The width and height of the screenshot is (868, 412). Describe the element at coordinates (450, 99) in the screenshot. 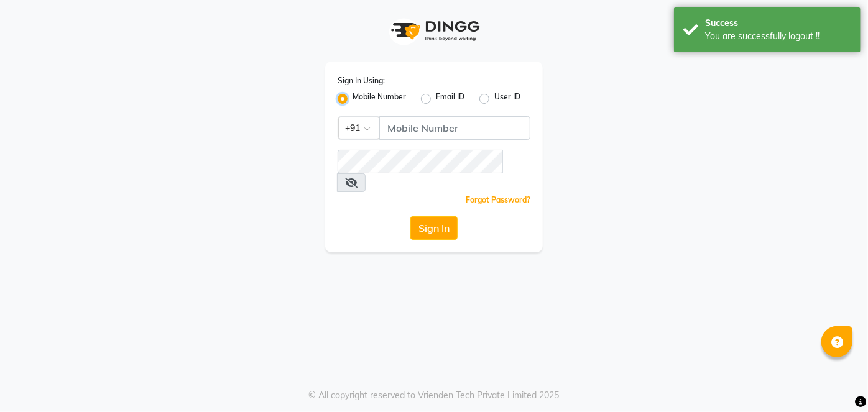

I see `label: Email ID` at that location.